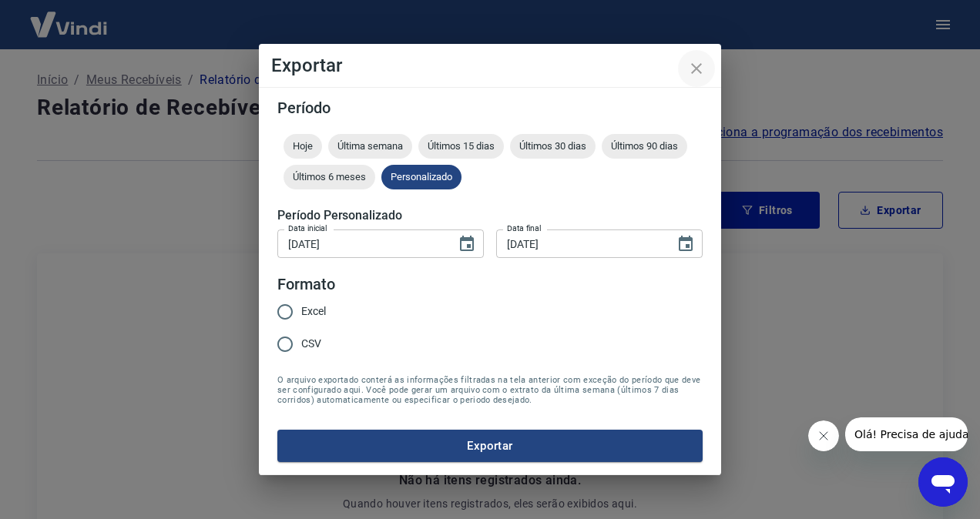 This screenshot has height=519, width=980. I want to click on span: Olá! Precisa de ajuda?, so click(69, 17).